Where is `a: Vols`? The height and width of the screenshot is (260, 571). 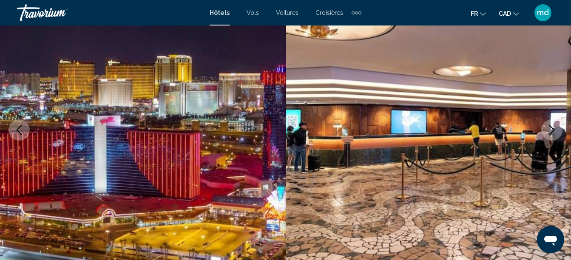 a: Vols is located at coordinates (252, 13).